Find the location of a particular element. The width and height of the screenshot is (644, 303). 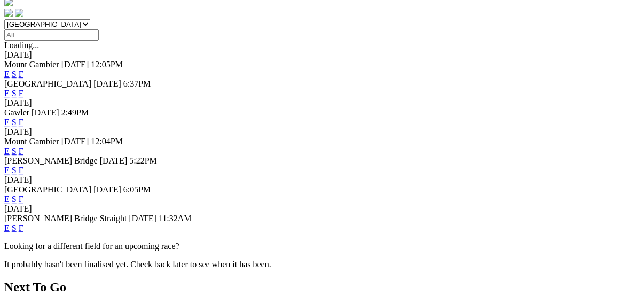

span: Gawler is located at coordinates (17, 112).